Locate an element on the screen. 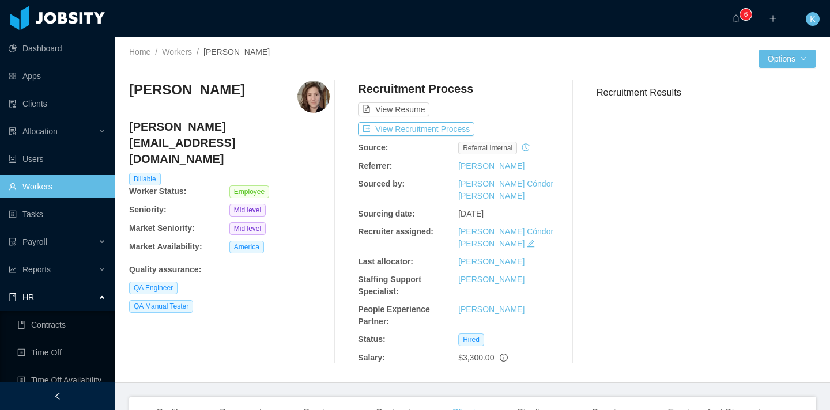 The width and height of the screenshot is (830, 410). span: Referral internal is located at coordinates (487, 148).